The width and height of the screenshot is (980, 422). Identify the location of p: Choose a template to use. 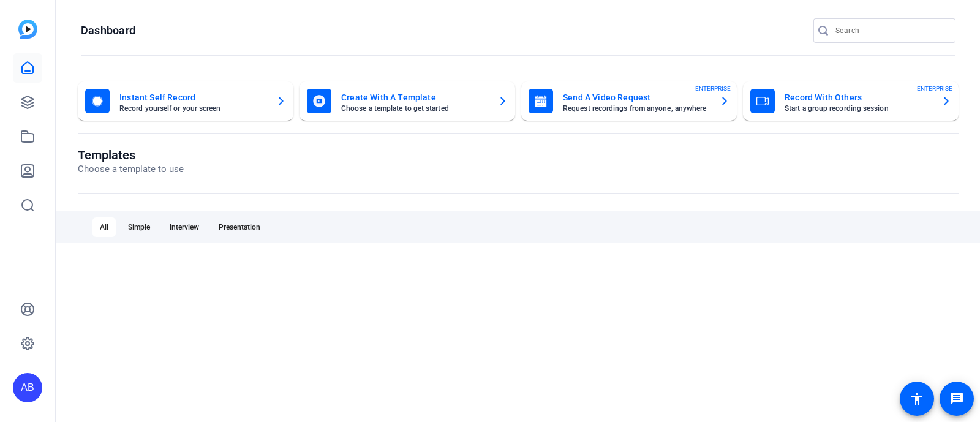
(130, 169).